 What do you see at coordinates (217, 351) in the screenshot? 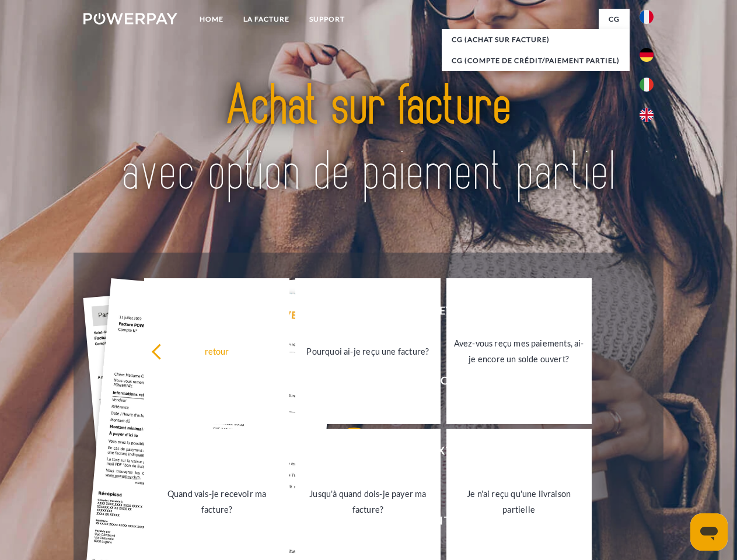
I see `div: retour` at bounding box center [217, 351].